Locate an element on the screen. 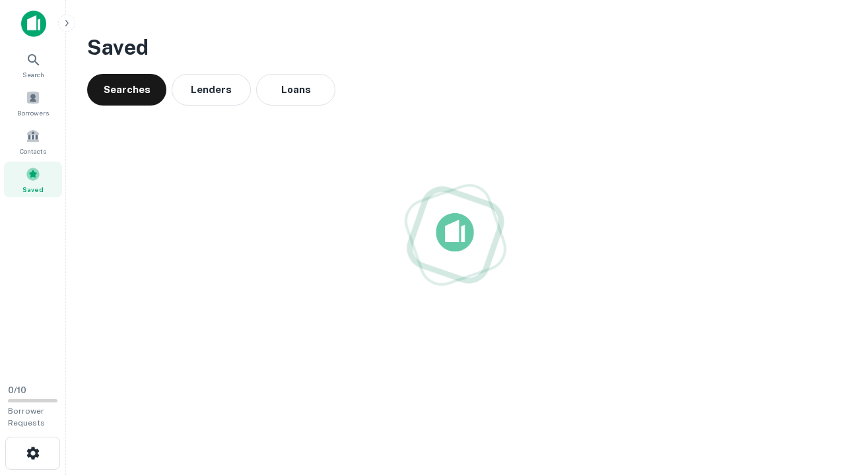  div: Chat Widget is located at coordinates (812, 359).